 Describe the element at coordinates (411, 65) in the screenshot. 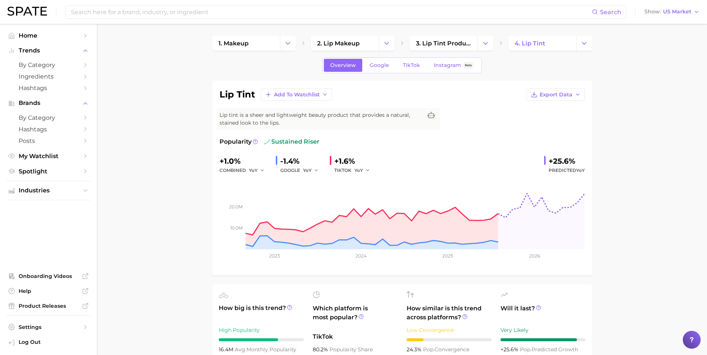

I see `a: TikTok` at that location.